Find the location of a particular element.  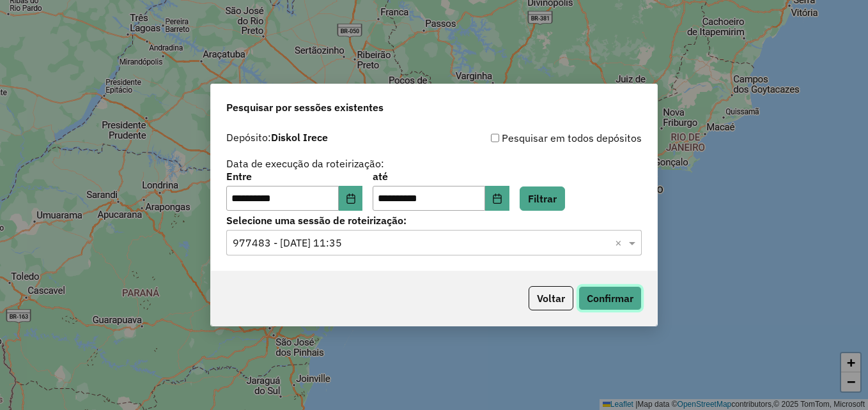

label: Selecione uma sessão de roteirização: is located at coordinates (434, 221).